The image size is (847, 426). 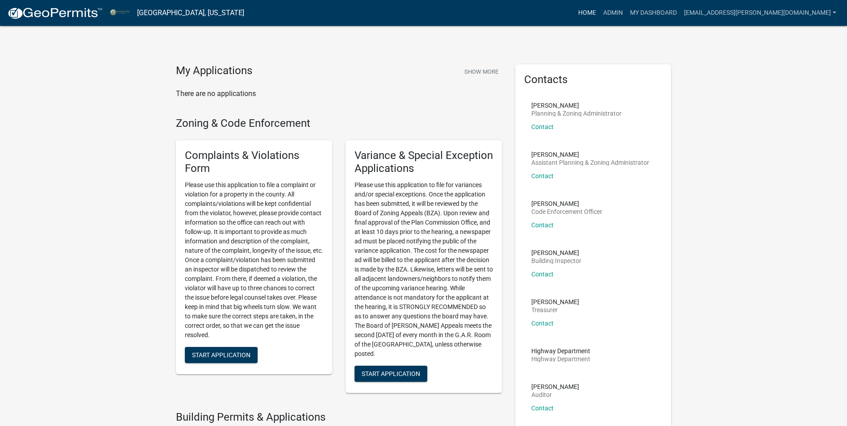 What do you see at coordinates (214, 71) in the screenshot?
I see `h4: My Applications` at bounding box center [214, 71].